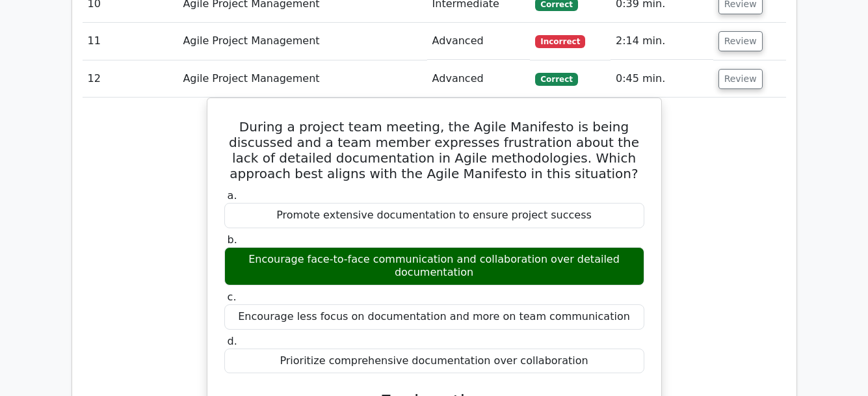 This screenshot has height=396, width=868. Describe the element at coordinates (434, 361) in the screenshot. I see `div: Prioritize comprehensive documentation over collaboration` at that location.